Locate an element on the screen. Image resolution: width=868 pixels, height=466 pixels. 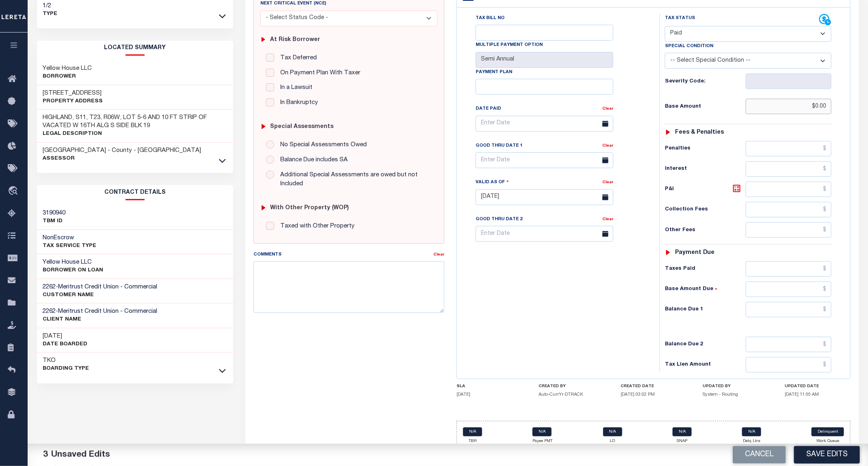
label: No Special Assessments Owed is located at coordinates (321, 145).